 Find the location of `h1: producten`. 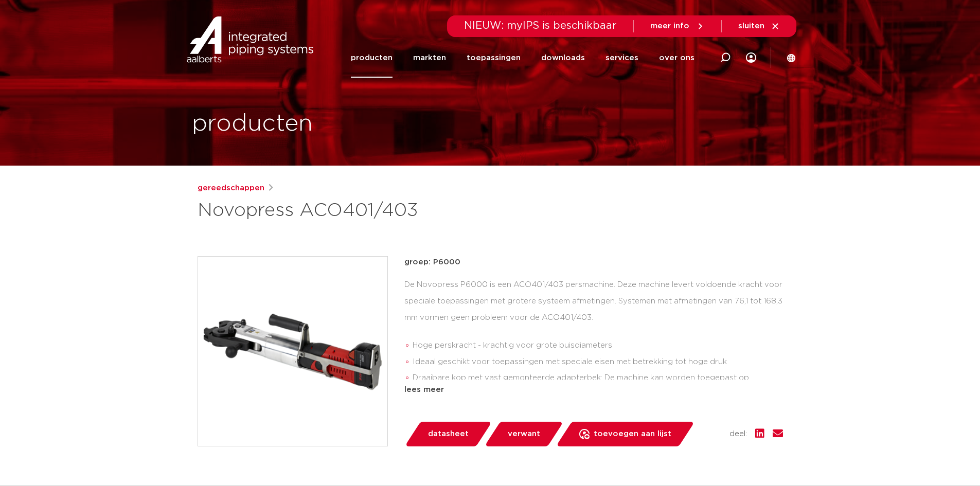

h1: producten is located at coordinates (253, 124).